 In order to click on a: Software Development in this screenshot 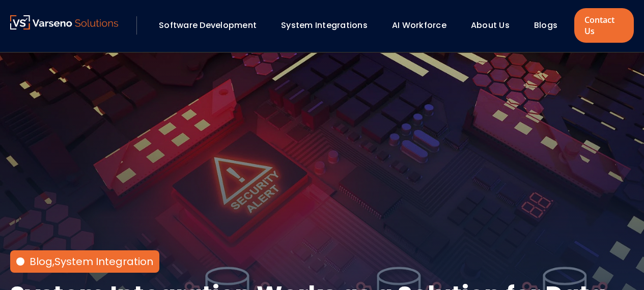, I will do `click(208, 25)`.